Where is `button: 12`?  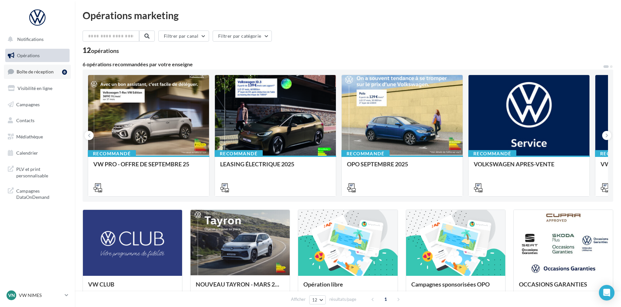 button: 12 is located at coordinates (317, 300).